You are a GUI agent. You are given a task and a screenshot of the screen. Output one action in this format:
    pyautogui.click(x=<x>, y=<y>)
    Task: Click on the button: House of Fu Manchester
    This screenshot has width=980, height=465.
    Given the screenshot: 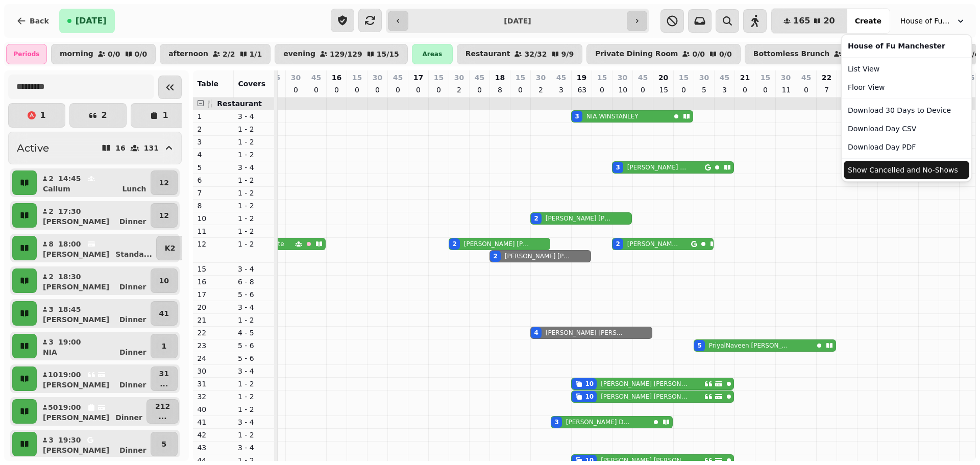 What is the action you would take?
    pyautogui.click(x=933, y=21)
    